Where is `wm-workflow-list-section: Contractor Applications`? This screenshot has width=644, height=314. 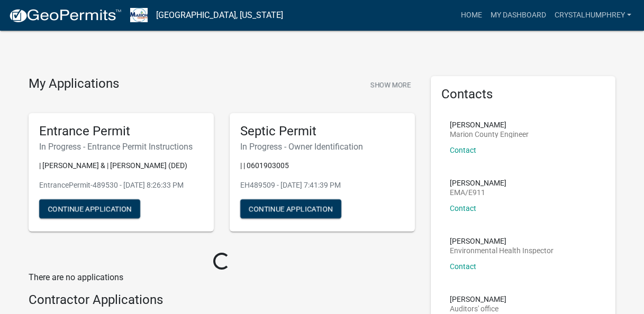
wm-workflow-list-section: Contractor Applications is located at coordinates (222, 302).